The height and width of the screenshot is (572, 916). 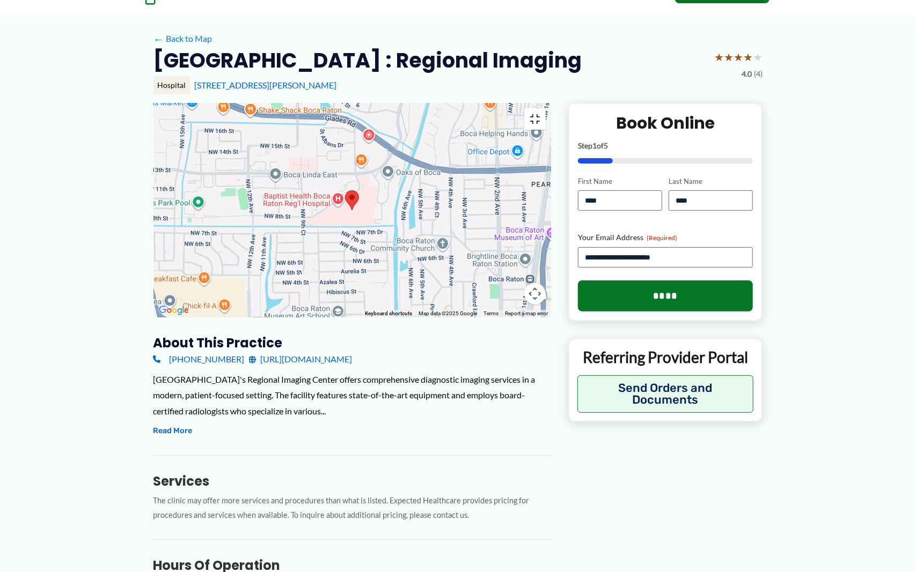 What do you see at coordinates (535, 119) in the screenshot?
I see `button: Toggle fullscreen view` at bounding box center [535, 119].